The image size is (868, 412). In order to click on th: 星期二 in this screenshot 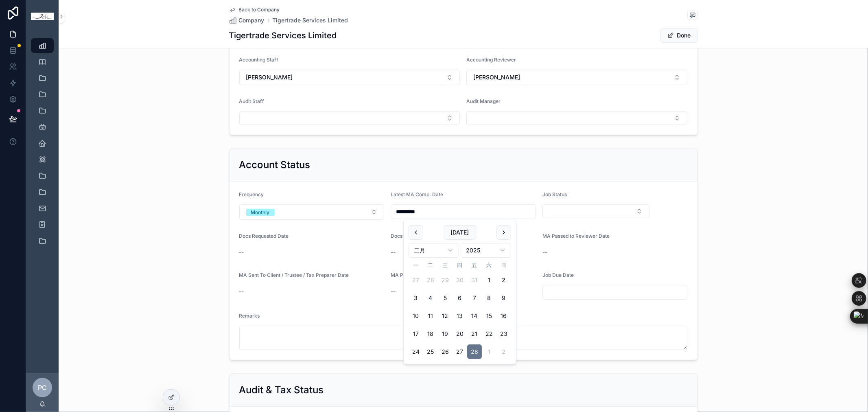, I will do `click(430, 265)`.